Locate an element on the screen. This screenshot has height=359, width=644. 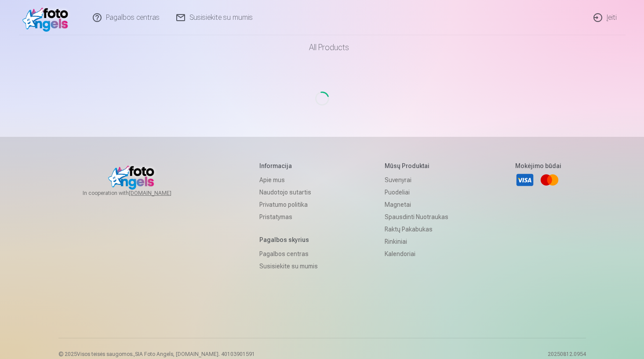
h5: Pagalbos skyrius is located at coordinates (289, 240).